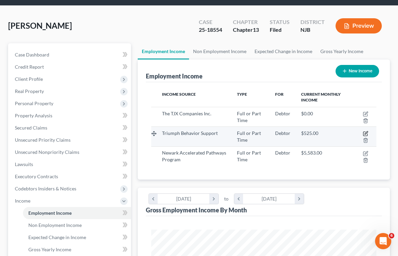  I want to click on a: Credit Report, so click(70, 67).